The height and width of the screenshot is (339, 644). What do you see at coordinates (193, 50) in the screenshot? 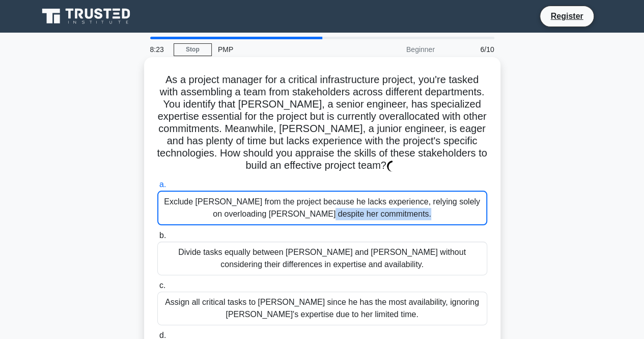
I see `a: Stop` at bounding box center [193, 50].